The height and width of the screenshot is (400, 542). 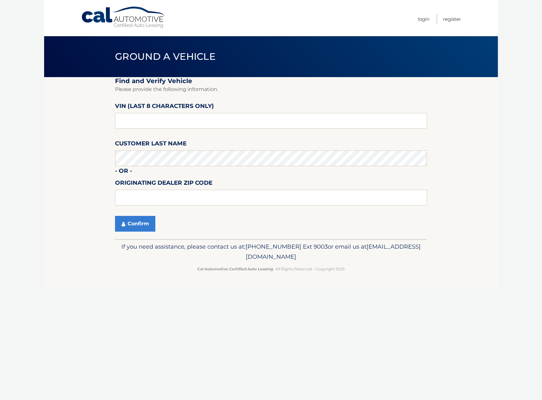 What do you see at coordinates (423, 19) in the screenshot?
I see `a: Login` at bounding box center [423, 19].